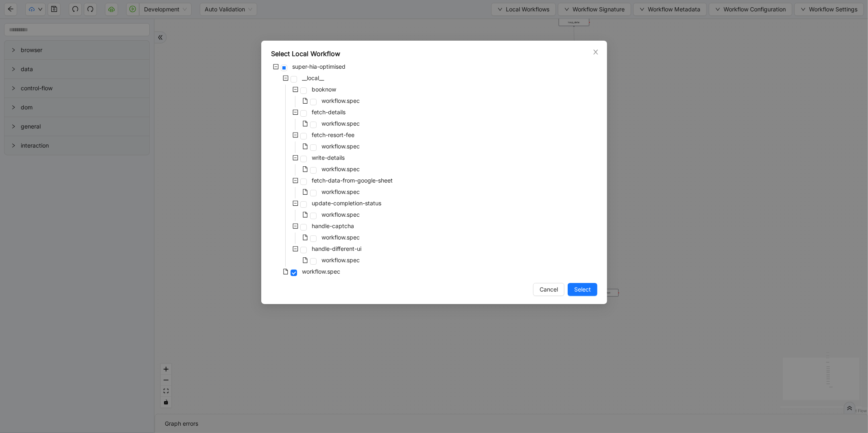 The width and height of the screenshot is (868, 433). I want to click on button: Cancel, so click(548, 289).